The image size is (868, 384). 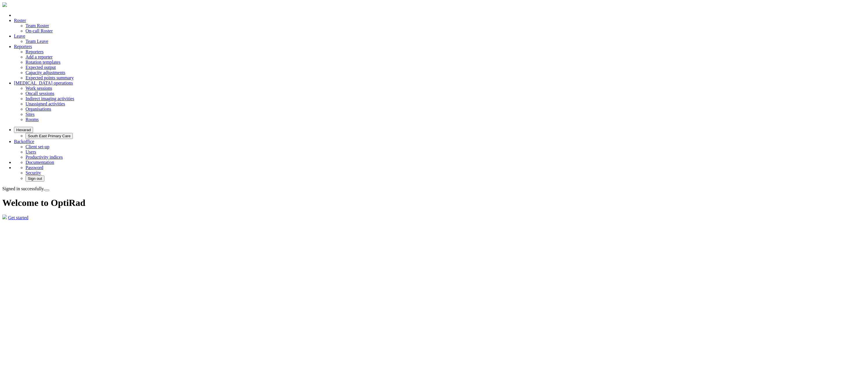 What do you see at coordinates (45, 72) in the screenshot?
I see `a: Capacity adjustments` at bounding box center [45, 72].